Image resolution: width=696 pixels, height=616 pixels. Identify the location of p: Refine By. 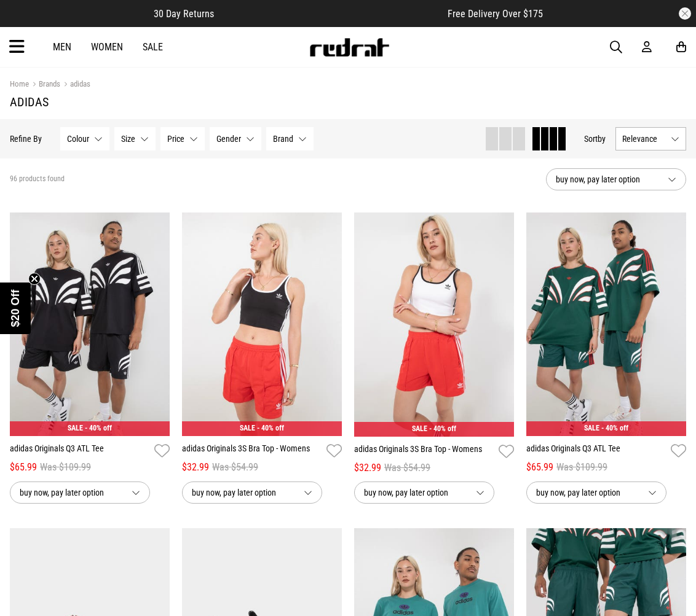
(26, 139).